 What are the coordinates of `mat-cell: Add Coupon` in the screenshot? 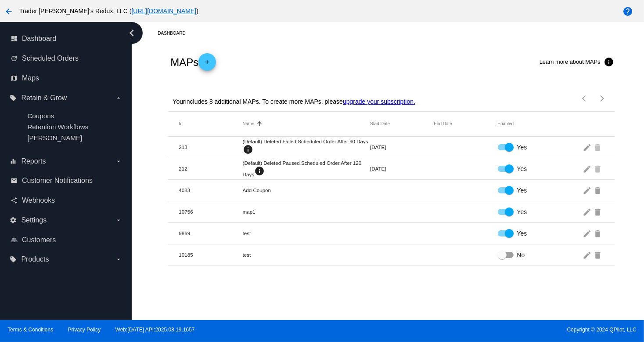 It's located at (307, 189).